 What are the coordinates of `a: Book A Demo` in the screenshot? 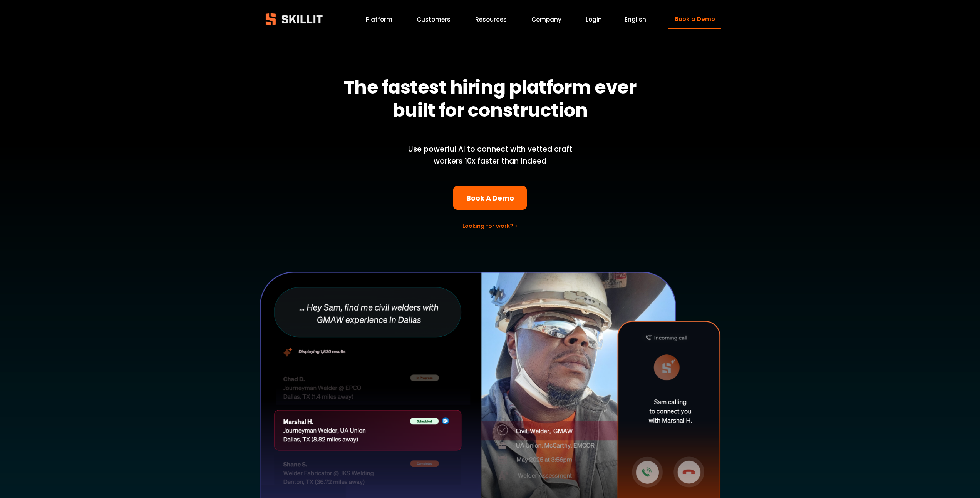 It's located at (490, 198).